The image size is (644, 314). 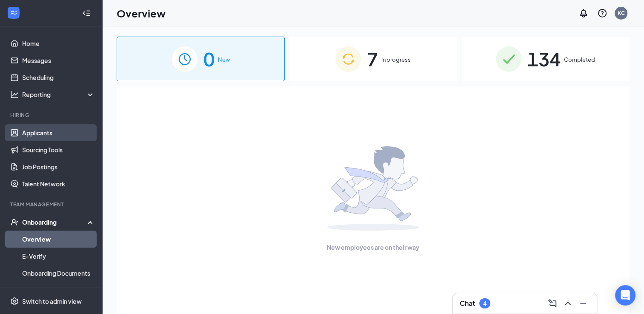 I want to click on button: Minimize, so click(x=583, y=303).